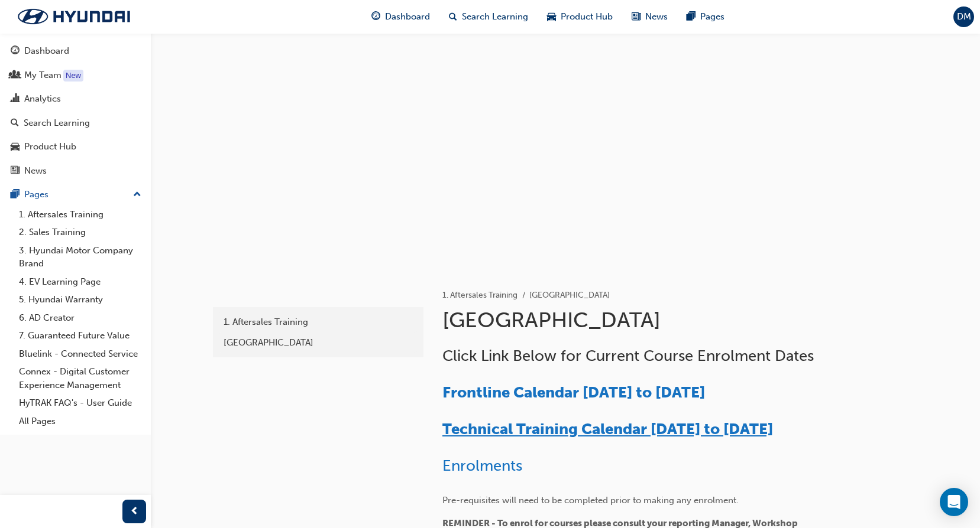 This screenshot has height=528, width=980. What do you see at coordinates (57, 123) in the screenshot?
I see `div: Search Learning` at bounding box center [57, 123].